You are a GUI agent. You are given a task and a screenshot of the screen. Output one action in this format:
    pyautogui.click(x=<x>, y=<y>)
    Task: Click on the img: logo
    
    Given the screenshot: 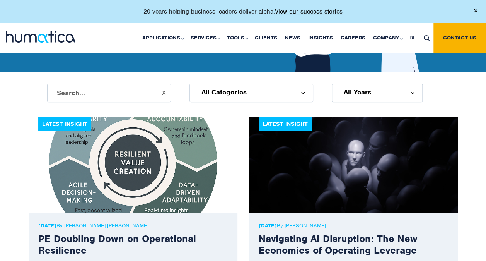 What is the action you would take?
    pyautogui.click(x=41, y=37)
    